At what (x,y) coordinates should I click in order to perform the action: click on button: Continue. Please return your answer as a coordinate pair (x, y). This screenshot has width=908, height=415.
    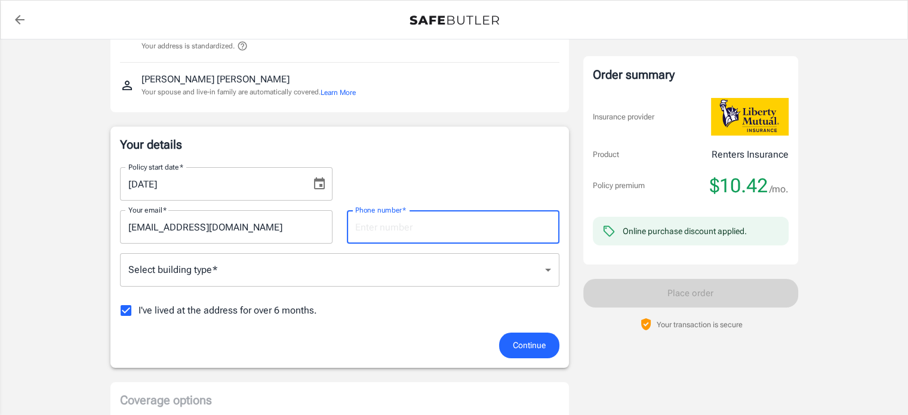
    Looking at the image, I should click on (529, 345).